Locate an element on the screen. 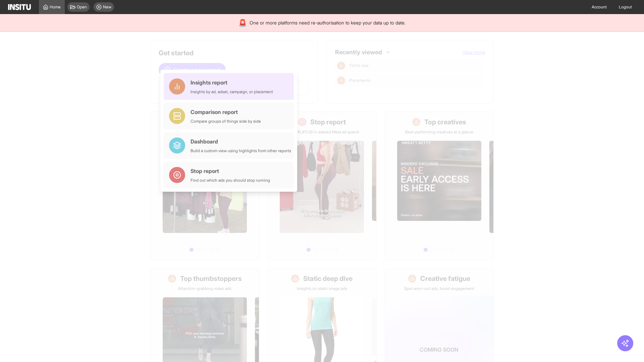 This screenshot has width=644, height=362. img: Logo is located at coordinates (20, 7).